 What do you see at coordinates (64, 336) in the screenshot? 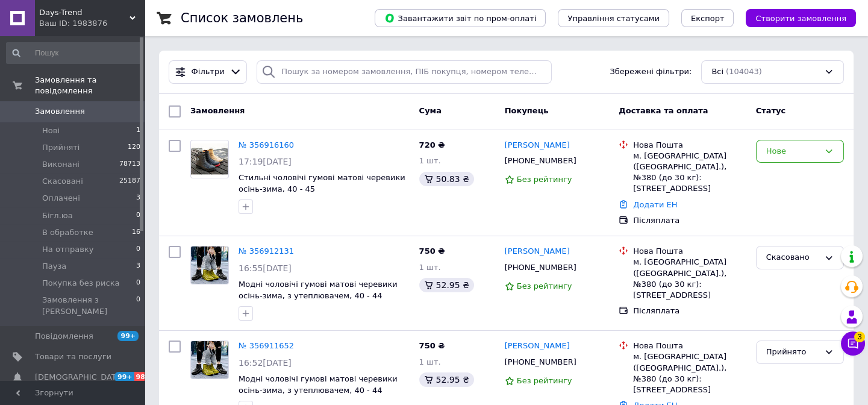
I see `span: Повідомлення` at bounding box center [64, 336].